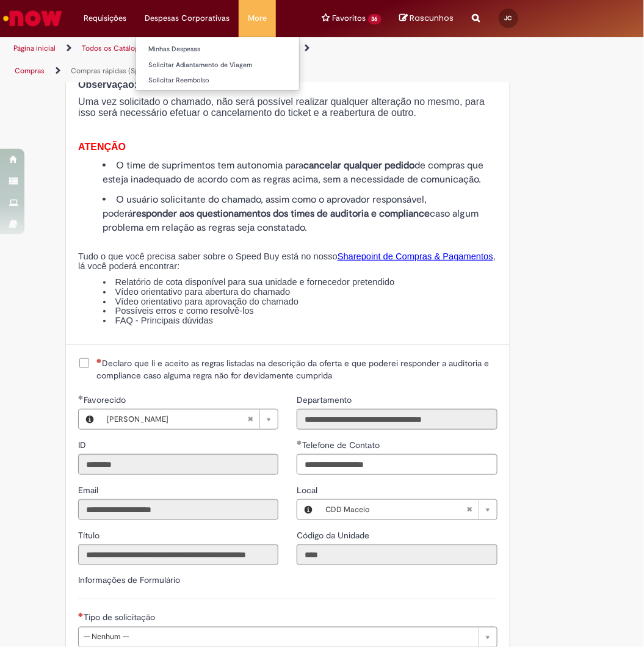 Image resolution: width=644 pixels, height=647 pixels. Describe the element at coordinates (217, 66) in the screenshot. I see `a: Solicitar Adiantamento de Viagem` at that location.